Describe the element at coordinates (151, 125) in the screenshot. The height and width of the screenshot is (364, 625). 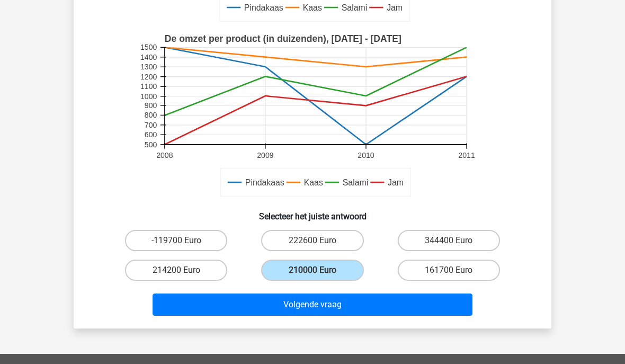
I see `text: 700` at that location.